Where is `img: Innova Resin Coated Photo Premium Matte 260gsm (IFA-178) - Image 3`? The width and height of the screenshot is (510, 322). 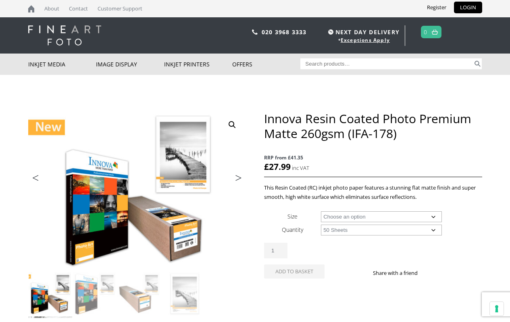
img: Innova Resin Coated Photo Premium Matte 260gsm (IFA-178) - Image 3 is located at coordinates (139, 294).